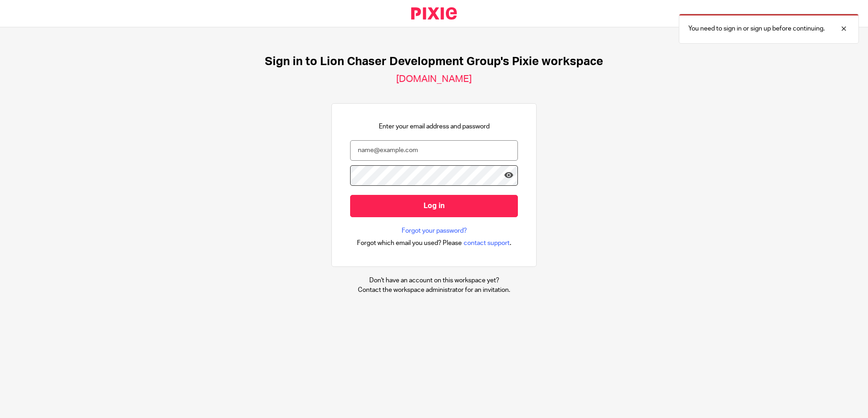  What do you see at coordinates (434, 62) in the screenshot?
I see `h1: Sign in to Lion Chaser Development Group's Pixie workspace` at bounding box center [434, 62].